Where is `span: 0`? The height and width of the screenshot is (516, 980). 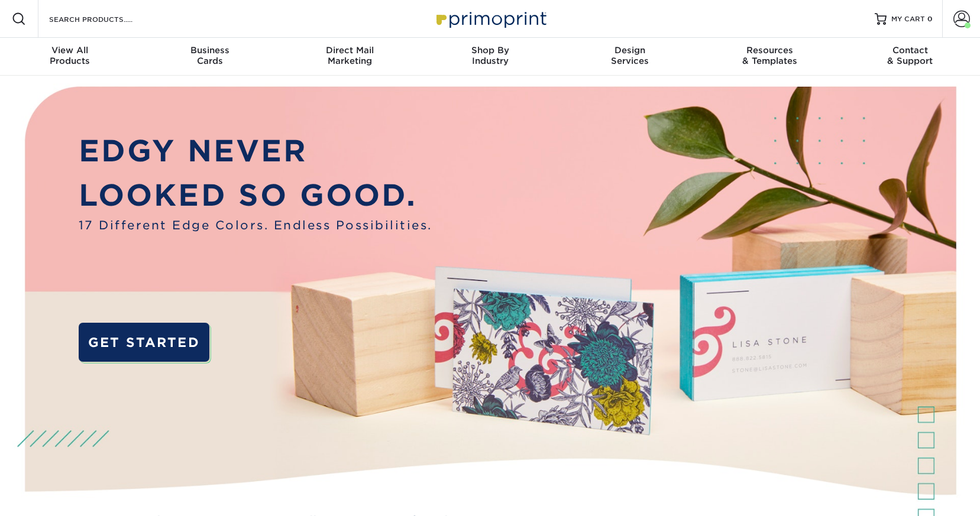
span: 0 is located at coordinates (930, 19).